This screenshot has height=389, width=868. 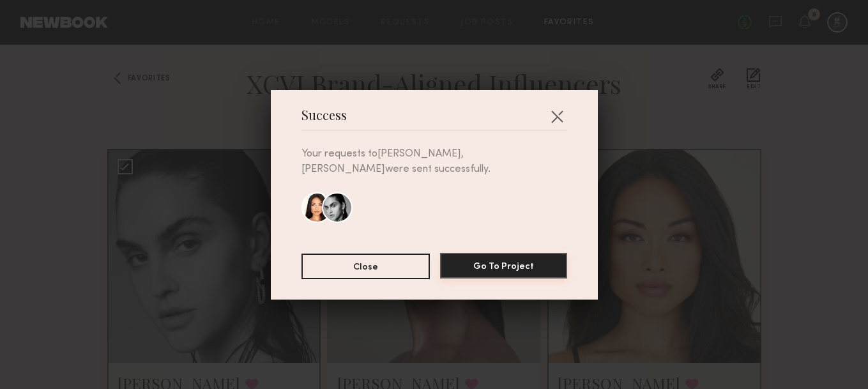 I want to click on span: Success, so click(x=324, y=120).